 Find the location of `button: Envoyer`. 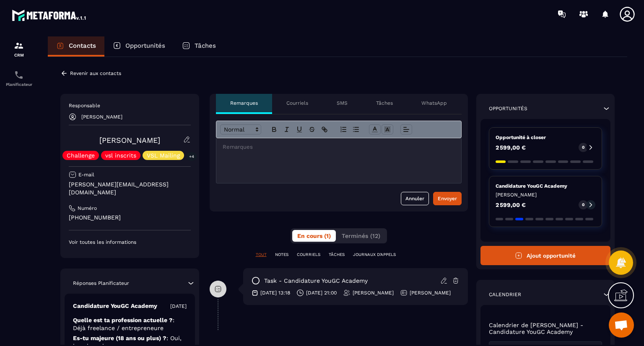

button: Envoyer is located at coordinates (448, 198).